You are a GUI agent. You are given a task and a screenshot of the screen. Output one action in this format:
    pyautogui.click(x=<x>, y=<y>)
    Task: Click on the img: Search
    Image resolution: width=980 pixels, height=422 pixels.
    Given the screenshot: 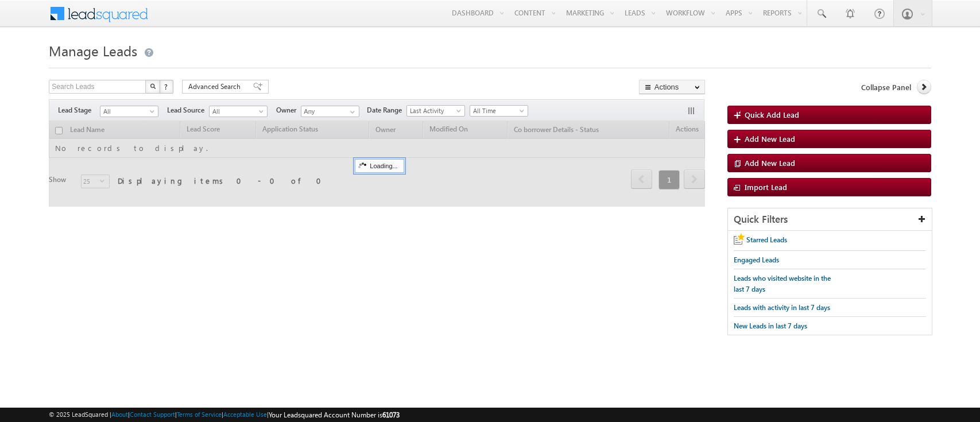 What is the action you would take?
    pyautogui.click(x=153, y=86)
    